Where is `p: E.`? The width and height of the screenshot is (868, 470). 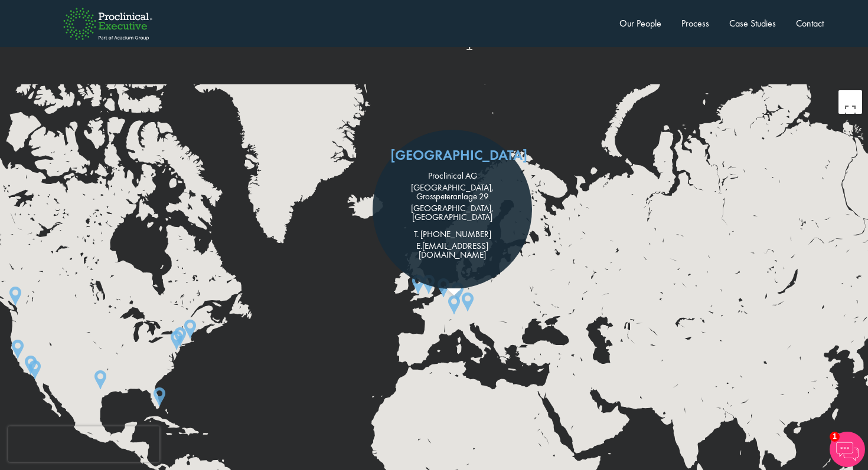 p: E. is located at coordinates (452, 250).